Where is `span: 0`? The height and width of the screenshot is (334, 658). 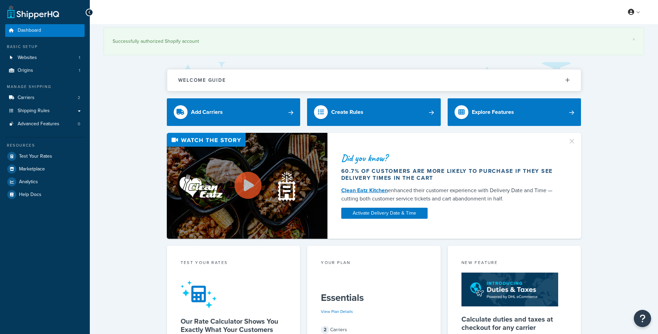 span: 0 is located at coordinates (79, 124).